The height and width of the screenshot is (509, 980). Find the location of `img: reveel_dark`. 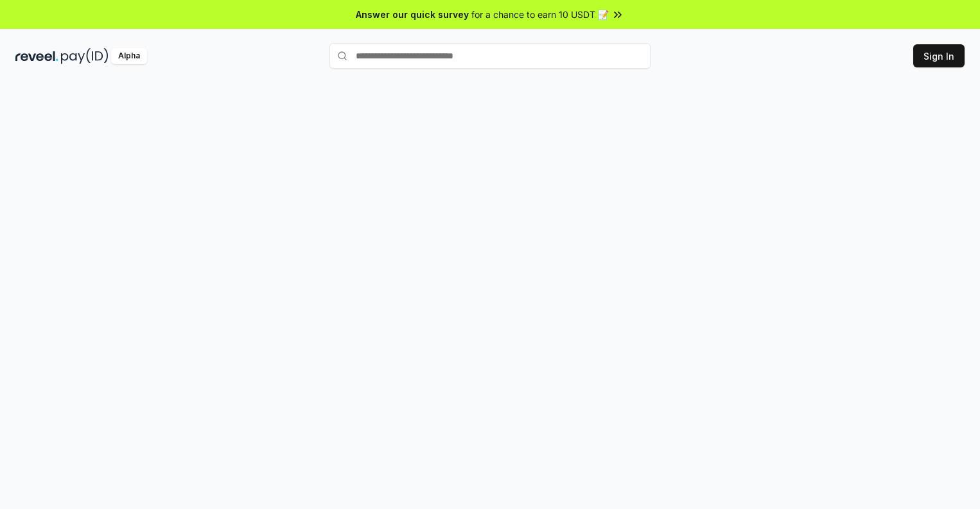

img: reveel_dark is located at coordinates (36, 56).